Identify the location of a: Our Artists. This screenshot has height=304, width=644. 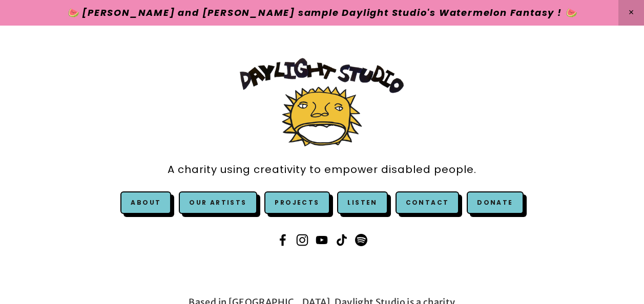
(217, 203).